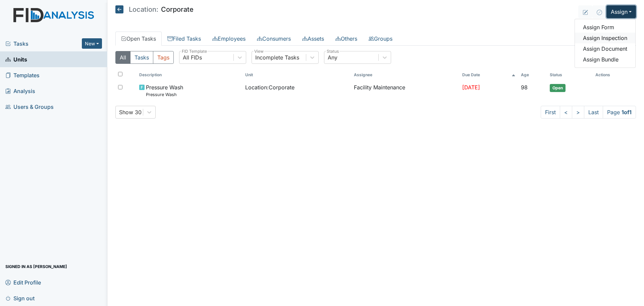 The width and height of the screenshot is (644, 306). Describe the element at coordinates (593, 112) in the screenshot. I see `a: Last` at that location.